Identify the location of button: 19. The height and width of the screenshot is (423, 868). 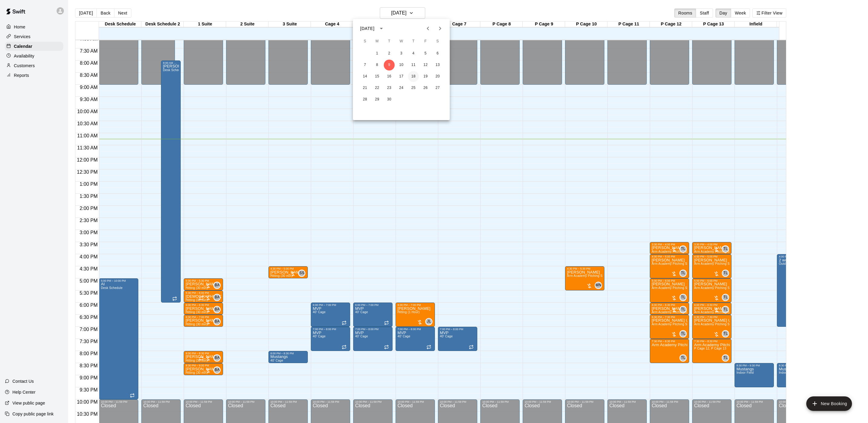
(426, 77).